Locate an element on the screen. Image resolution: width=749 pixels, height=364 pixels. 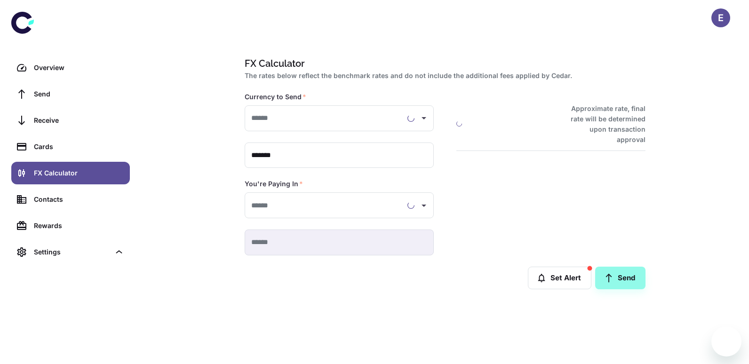
button: Set Alert is located at coordinates (560, 278).